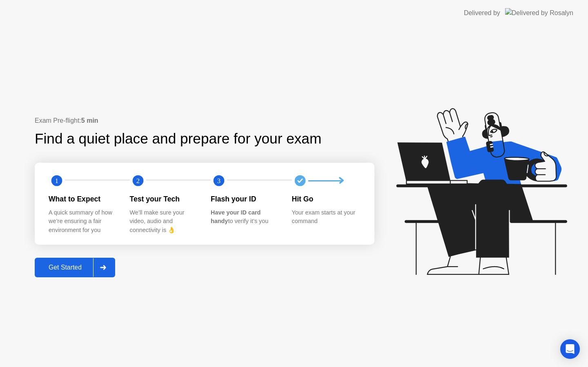  What do you see at coordinates (482, 13) in the screenshot?
I see `div: Delivered by` at bounding box center [482, 13].